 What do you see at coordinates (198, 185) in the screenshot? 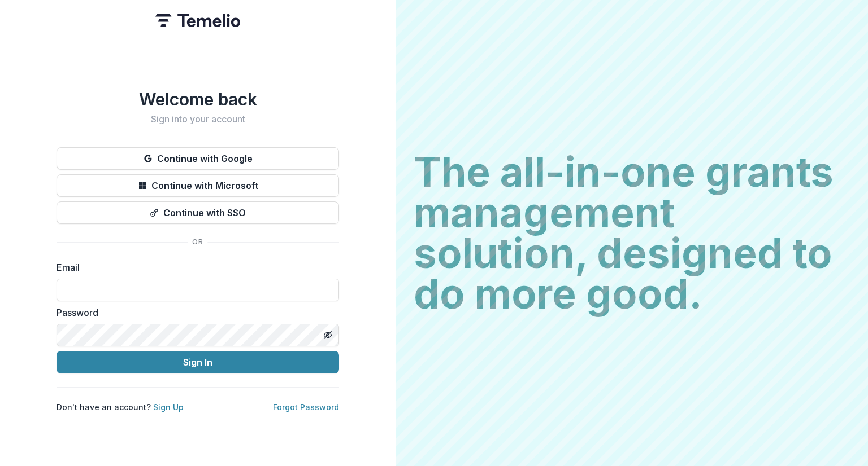
I see `button: Continue with Microsoft` at bounding box center [198, 185].